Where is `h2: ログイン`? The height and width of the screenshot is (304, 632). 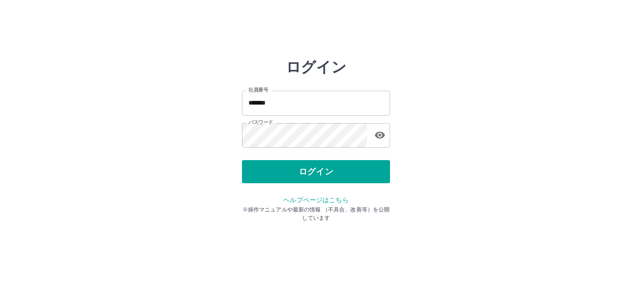 h2: ログイン is located at coordinates (316, 67).